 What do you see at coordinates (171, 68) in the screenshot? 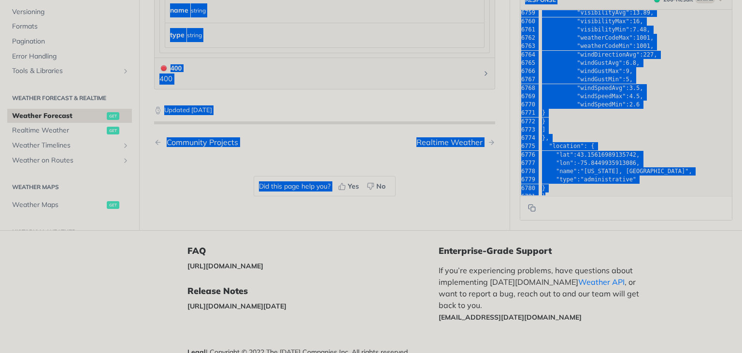
I see `div: 400` at bounding box center [171, 68].